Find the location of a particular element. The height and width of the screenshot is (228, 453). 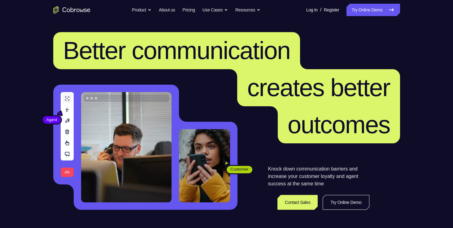

button: Resources is located at coordinates (247, 10).